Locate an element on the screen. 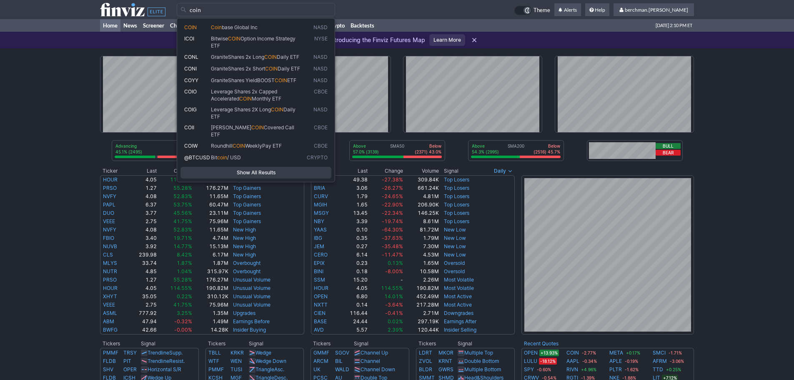 The image size is (794, 380). a: PAPL is located at coordinates (109, 204).